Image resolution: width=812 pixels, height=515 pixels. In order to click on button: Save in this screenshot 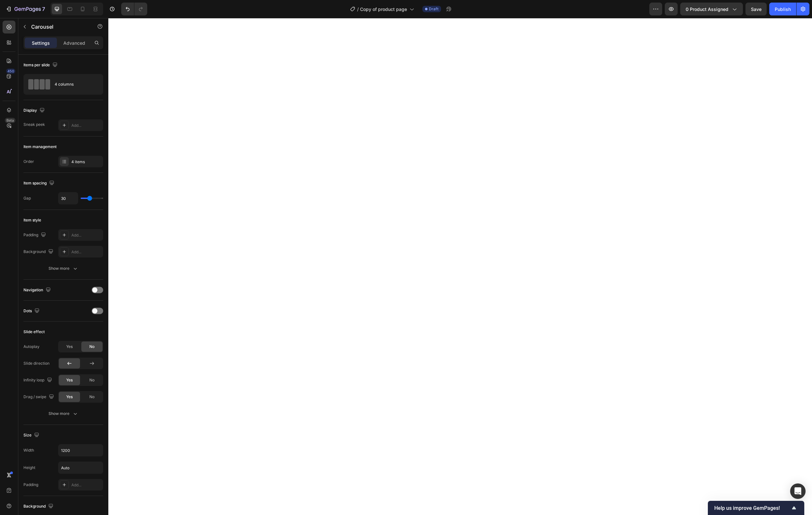, I will do `click(756, 9)`.